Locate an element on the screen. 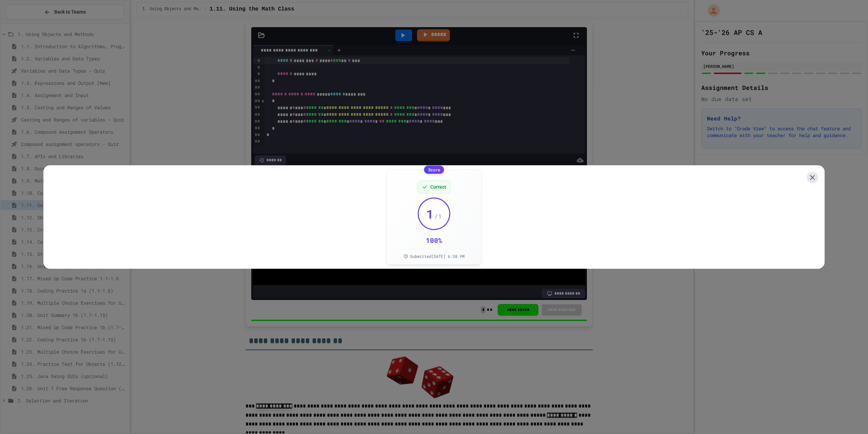 Image resolution: width=868 pixels, height=434 pixels. span: 1 is located at coordinates (430, 213).